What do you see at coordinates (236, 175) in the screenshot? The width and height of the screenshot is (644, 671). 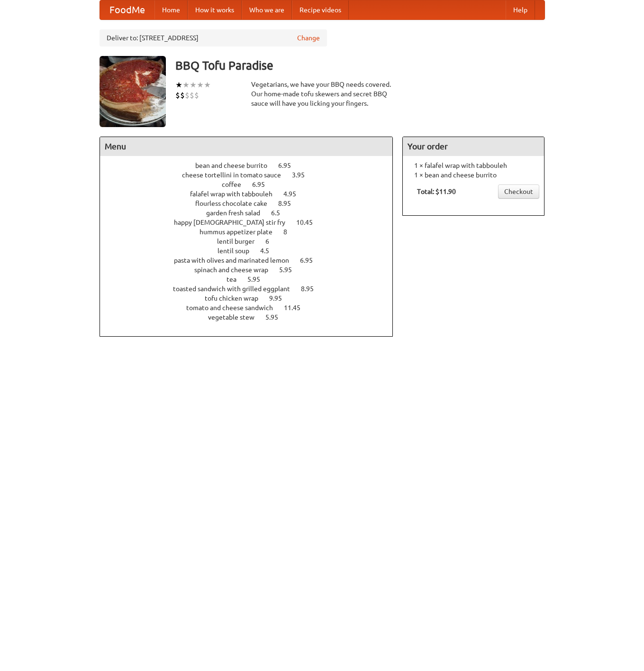 I see `span: cheese tortellini in tomato sauce` at bounding box center [236, 175].